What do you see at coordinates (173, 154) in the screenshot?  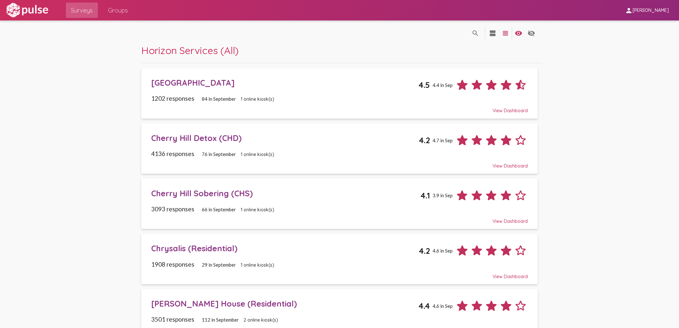 I see `span: 4136 responses` at bounding box center [173, 154].